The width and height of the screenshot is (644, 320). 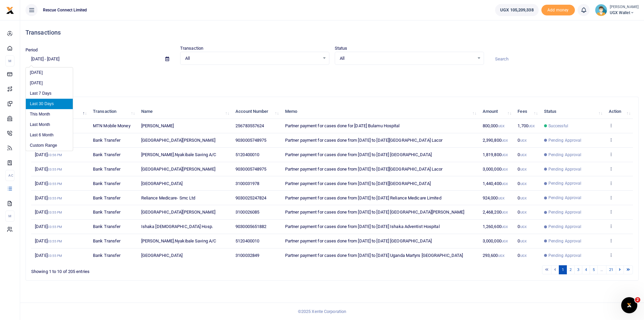 I want to click on li: Toup your wallet, so click(x=558, y=10).